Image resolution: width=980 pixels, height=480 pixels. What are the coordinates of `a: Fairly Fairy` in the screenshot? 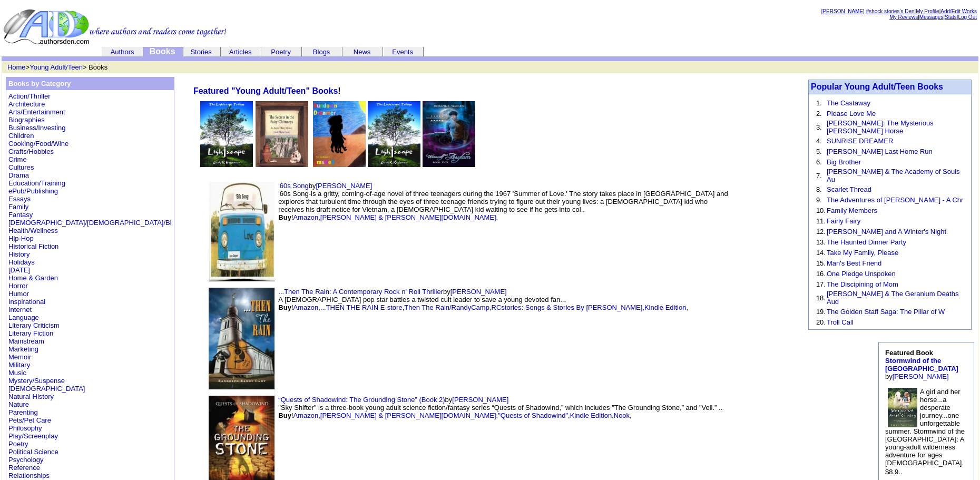 It's located at (844, 221).